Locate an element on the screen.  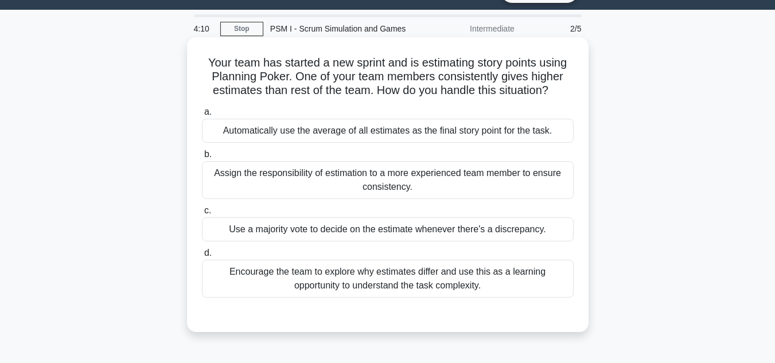
h5: Your team has started a new sprint and is estimating story points using Planning Poker. One of yo... is located at coordinates (388, 77).